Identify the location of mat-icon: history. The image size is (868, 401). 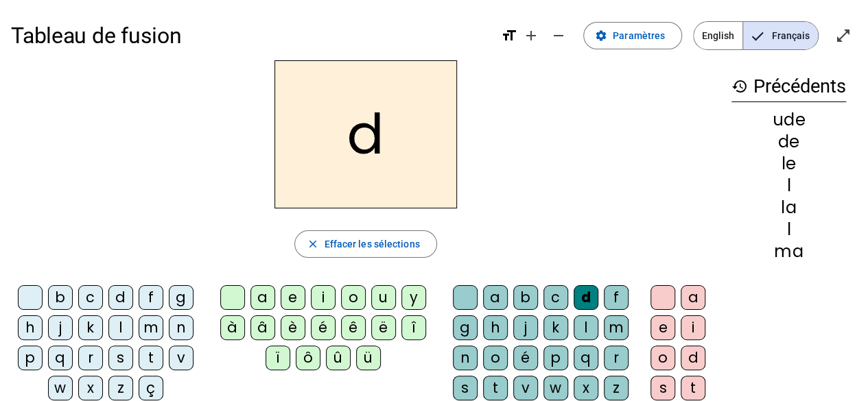
(739, 86).